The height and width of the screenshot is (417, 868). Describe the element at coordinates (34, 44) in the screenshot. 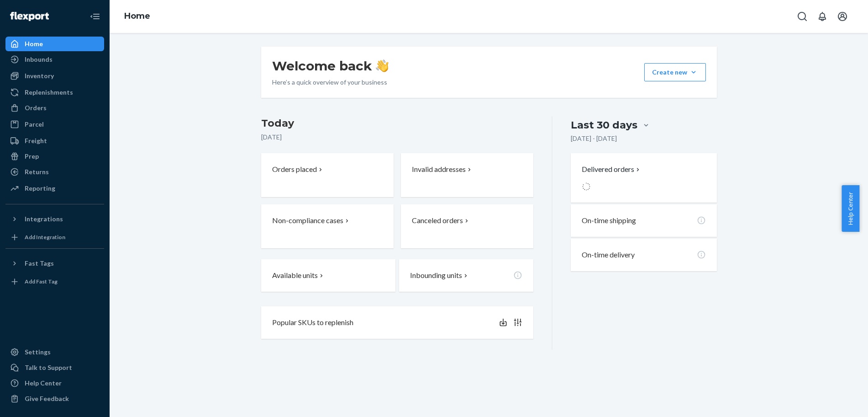

I see `div: Home` at that location.